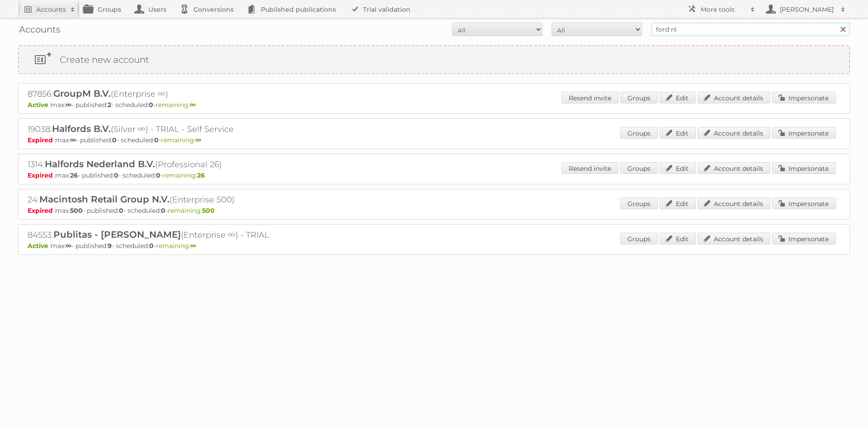 The image size is (868, 427). Describe the element at coordinates (109, 104) in the screenshot. I see `strong: 2` at that location.